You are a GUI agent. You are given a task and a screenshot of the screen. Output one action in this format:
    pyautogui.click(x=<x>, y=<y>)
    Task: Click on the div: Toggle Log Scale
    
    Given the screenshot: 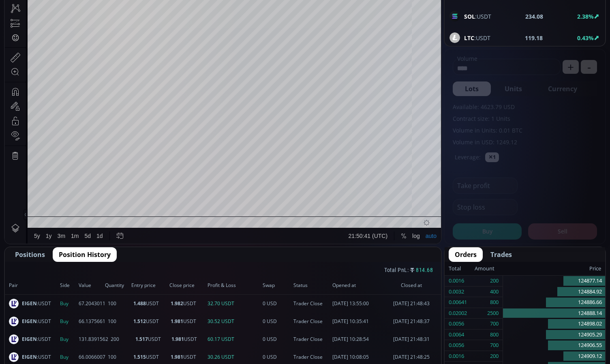 What is the action you would take?
    pyautogui.click(x=411, y=310)
    